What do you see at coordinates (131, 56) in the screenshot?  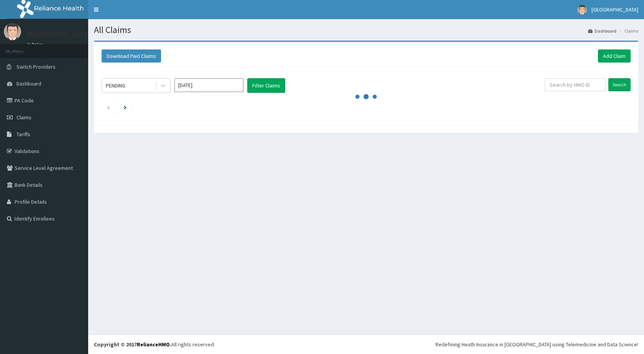 I see `button: Download Paid Claims` at bounding box center [131, 56].